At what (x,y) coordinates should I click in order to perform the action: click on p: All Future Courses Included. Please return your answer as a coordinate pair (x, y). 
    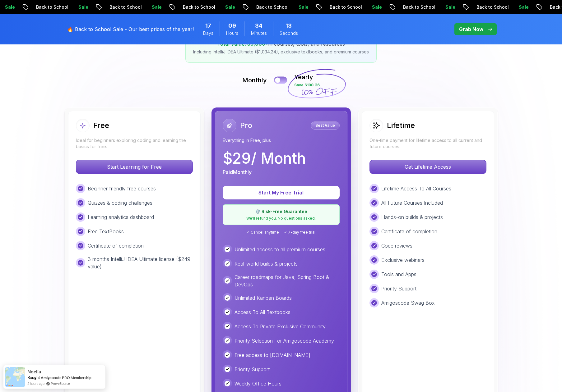
    Looking at the image, I should click on (412, 203).